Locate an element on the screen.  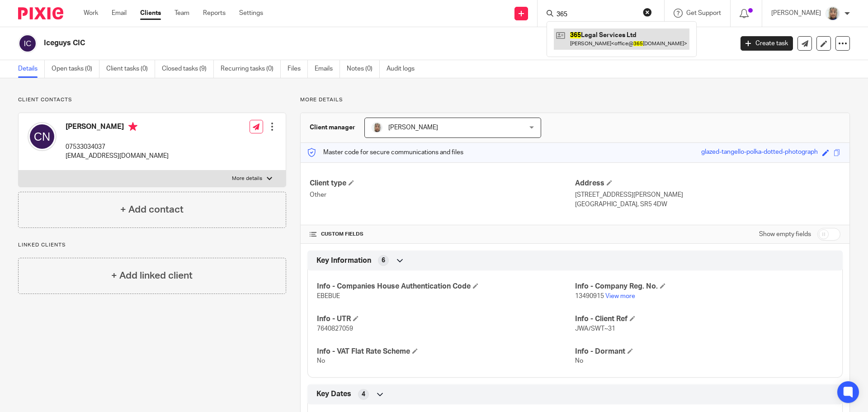
input: Search is located at coordinates (596, 15).